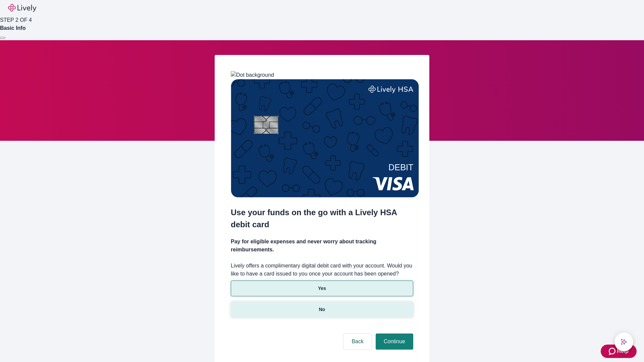 This screenshot has width=644, height=362. I want to click on button: Zendesk support iconHelp, so click(619, 351).